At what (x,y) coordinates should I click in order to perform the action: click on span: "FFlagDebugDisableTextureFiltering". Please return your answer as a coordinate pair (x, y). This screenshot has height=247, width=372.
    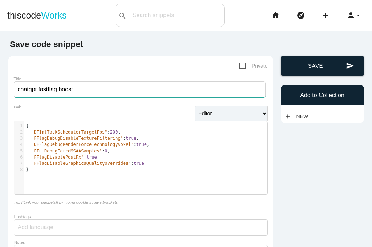
    Looking at the image, I should click on (77, 138).